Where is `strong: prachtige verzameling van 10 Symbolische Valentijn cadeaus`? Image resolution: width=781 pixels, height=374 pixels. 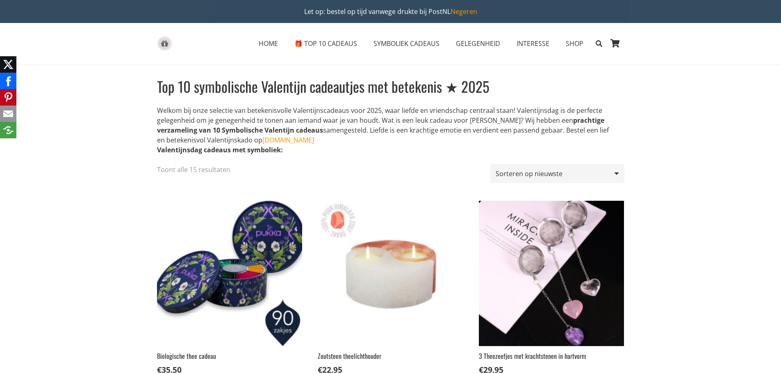
strong: prachtige verzameling van 10 Symbolische Valentijn cadeaus is located at coordinates (381, 125).